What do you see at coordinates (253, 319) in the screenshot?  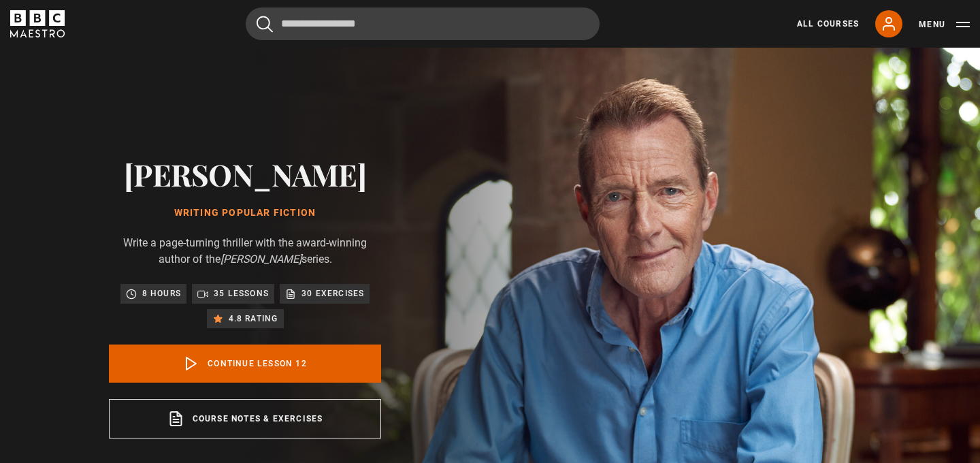 I see `p: 4.8 rating` at bounding box center [253, 319].